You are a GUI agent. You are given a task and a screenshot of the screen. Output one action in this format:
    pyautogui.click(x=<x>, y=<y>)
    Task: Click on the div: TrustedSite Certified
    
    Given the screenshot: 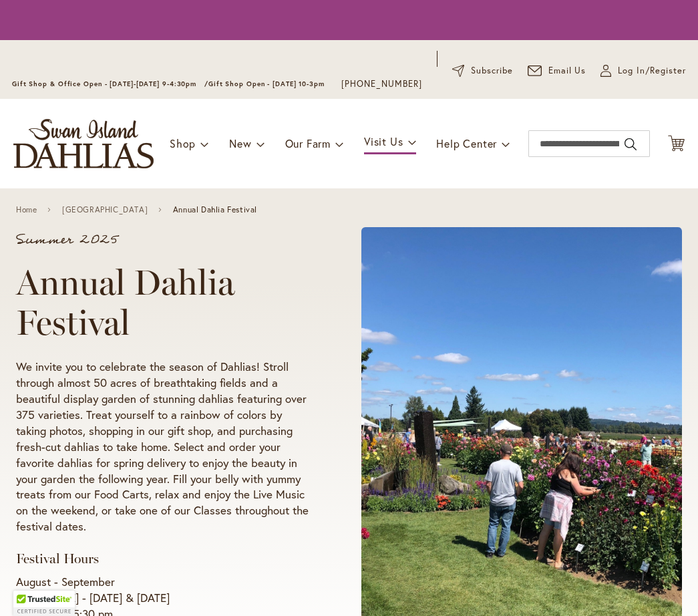 What is the action you would take?
    pyautogui.click(x=44, y=603)
    